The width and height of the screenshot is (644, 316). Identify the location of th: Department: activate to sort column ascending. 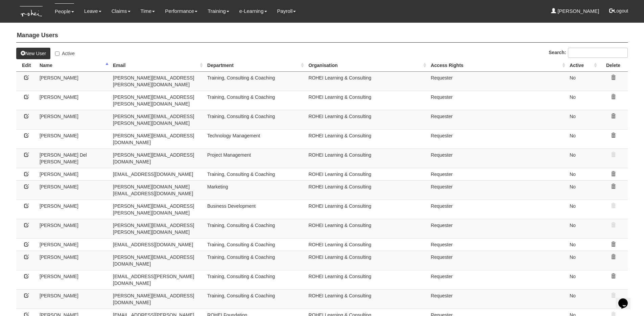
(255, 65).